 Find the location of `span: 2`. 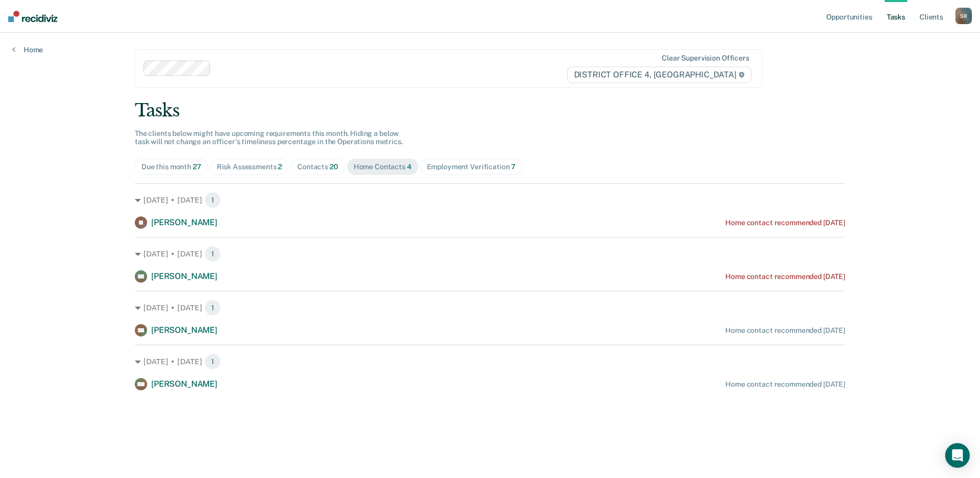

span: 2 is located at coordinates (280, 166).